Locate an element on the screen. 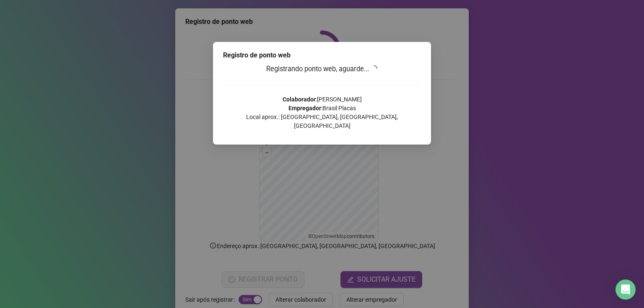 The height and width of the screenshot is (308, 644). strong: Colaborador is located at coordinates (299, 99).